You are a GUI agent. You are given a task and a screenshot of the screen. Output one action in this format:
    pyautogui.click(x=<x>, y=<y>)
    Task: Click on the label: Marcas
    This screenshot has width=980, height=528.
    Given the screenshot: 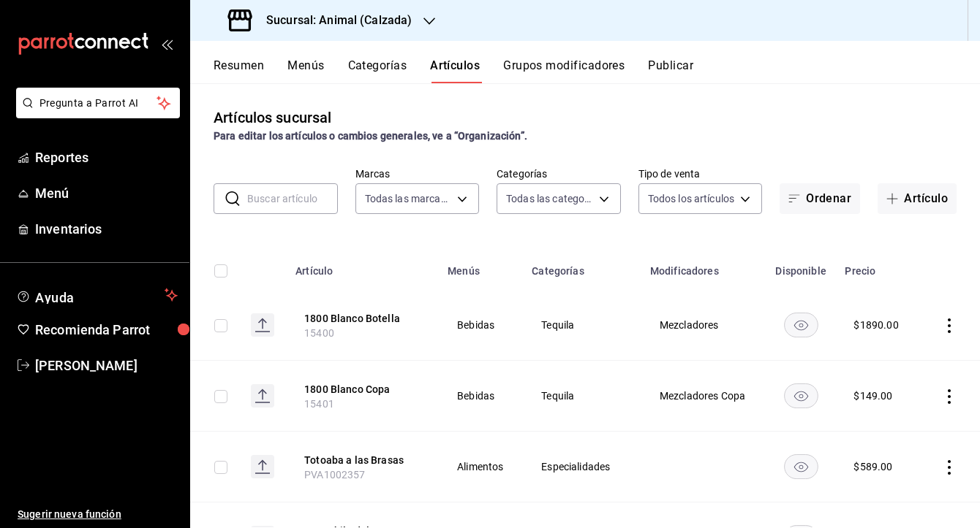 What is the action you would take?
    pyautogui.click(x=418, y=174)
    